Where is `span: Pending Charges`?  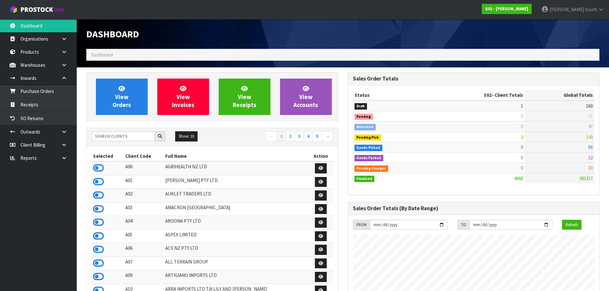 span: Pending Charges is located at coordinates (371, 169).